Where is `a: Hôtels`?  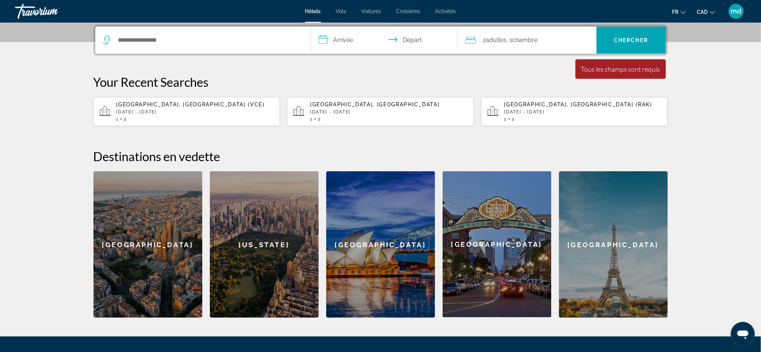
a: Hôtels is located at coordinates (313, 11).